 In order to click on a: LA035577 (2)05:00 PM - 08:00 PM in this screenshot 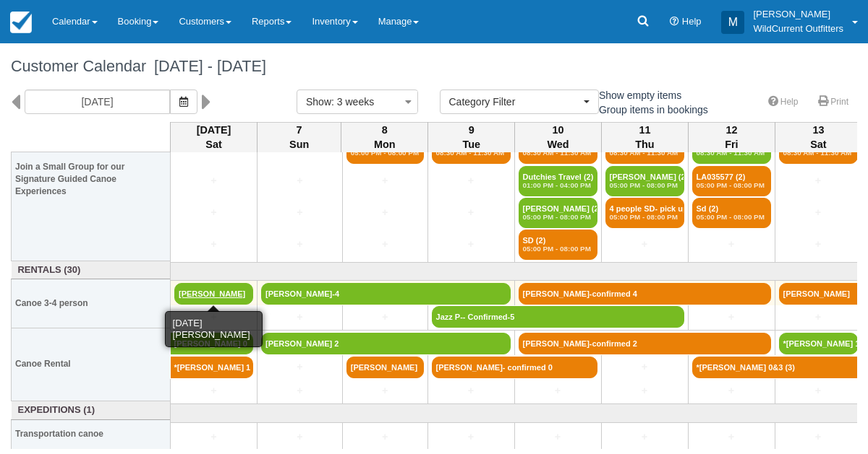, I will do `click(731, 181)`.